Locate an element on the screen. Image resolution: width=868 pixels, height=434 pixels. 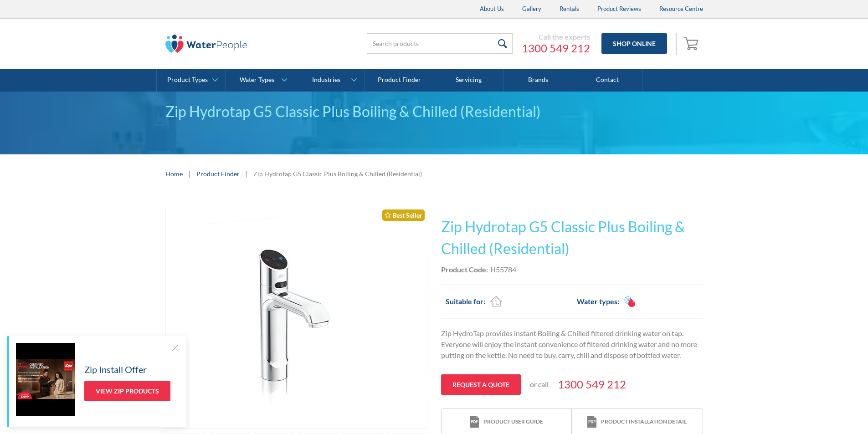
h5: Zip Install Offer is located at coordinates (115, 369).